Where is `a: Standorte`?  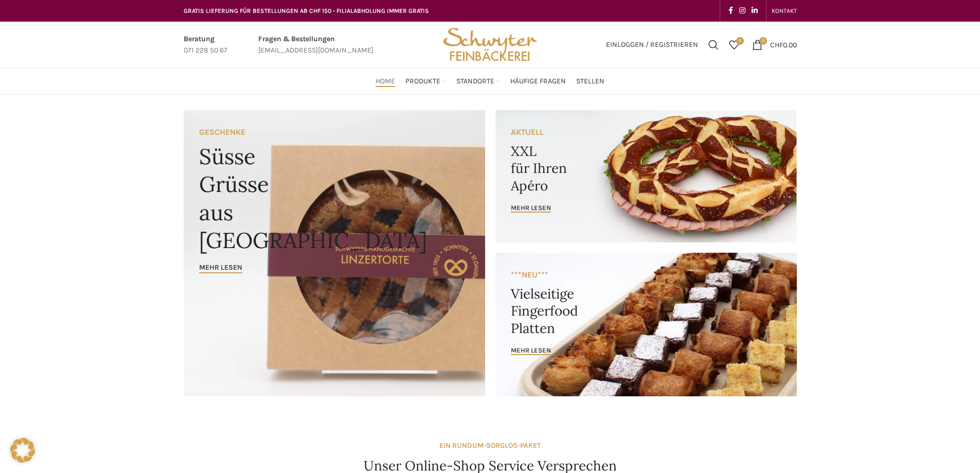
a: Standorte is located at coordinates (478, 82).